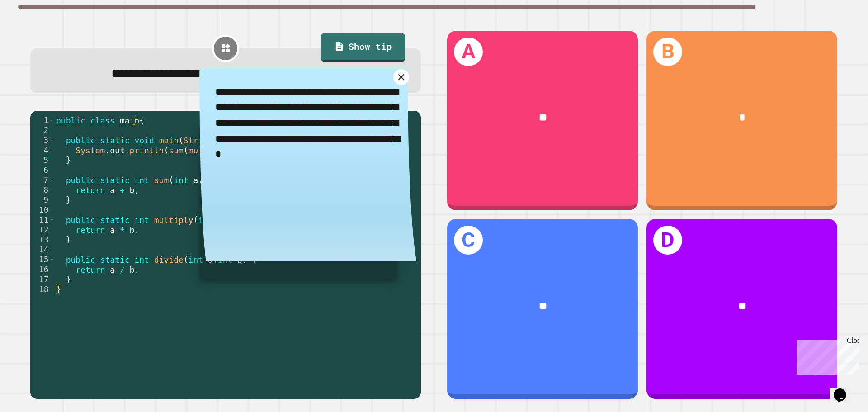 The height and width of the screenshot is (412, 868). Describe the element at coordinates (42, 160) in the screenshot. I see `div: 5` at that location.